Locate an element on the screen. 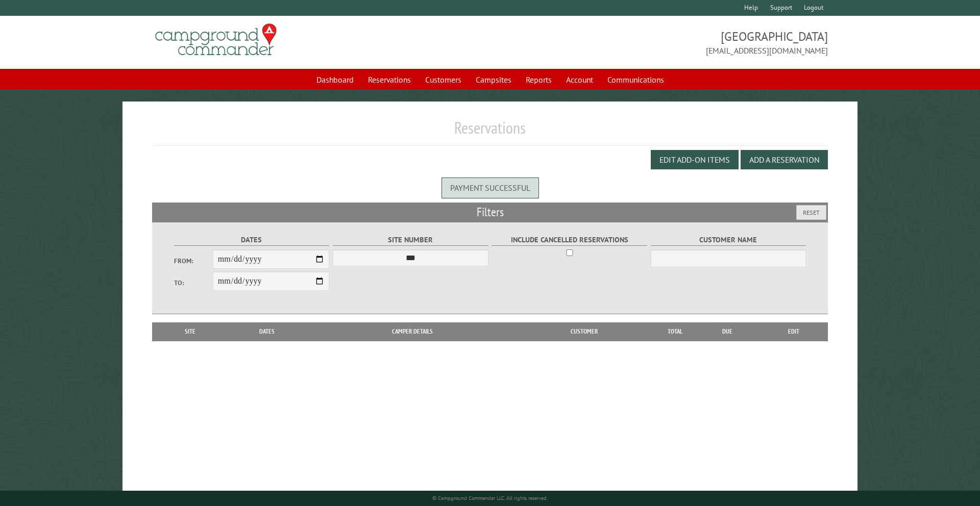 This screenshot has width=980, height=506. label: Dates is located at coordinates (251, 240).